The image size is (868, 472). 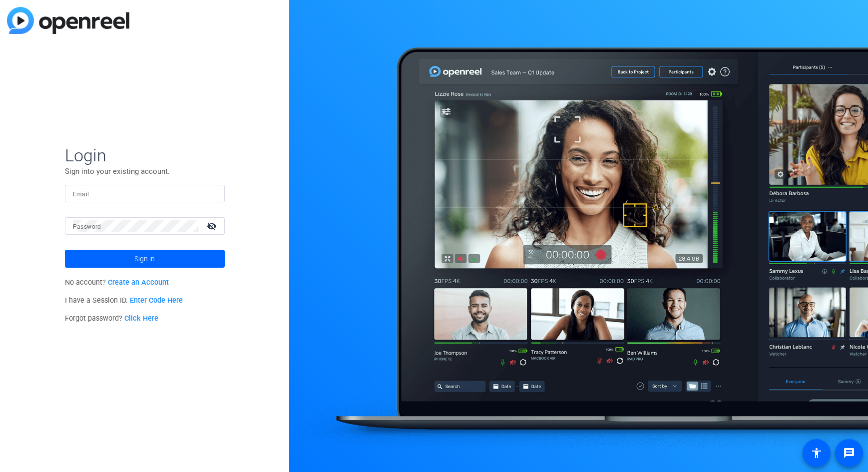 What do you see at coordinates (117, 283) in the screenshot?
I see `span: No account?` at bounding box center [117, 283].